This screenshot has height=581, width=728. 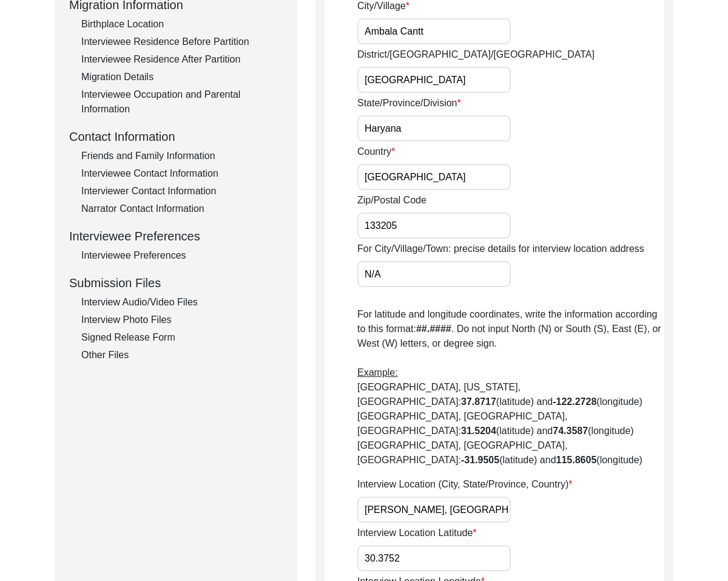 I want to click on p: For latitude and longitude coordinates, write the information according to this format: . Do not ..., so click(x=511, y=387).